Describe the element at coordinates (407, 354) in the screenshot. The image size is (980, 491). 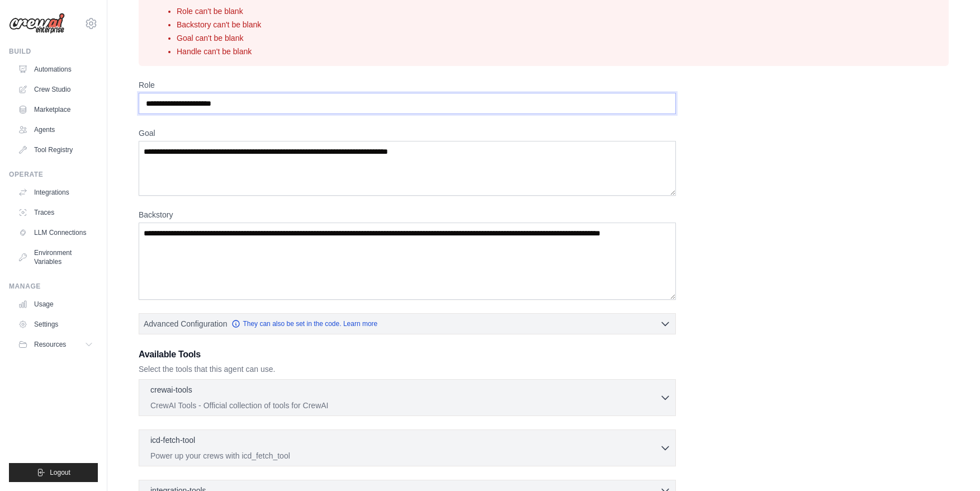
I see `h3: Available Tools` at that location.